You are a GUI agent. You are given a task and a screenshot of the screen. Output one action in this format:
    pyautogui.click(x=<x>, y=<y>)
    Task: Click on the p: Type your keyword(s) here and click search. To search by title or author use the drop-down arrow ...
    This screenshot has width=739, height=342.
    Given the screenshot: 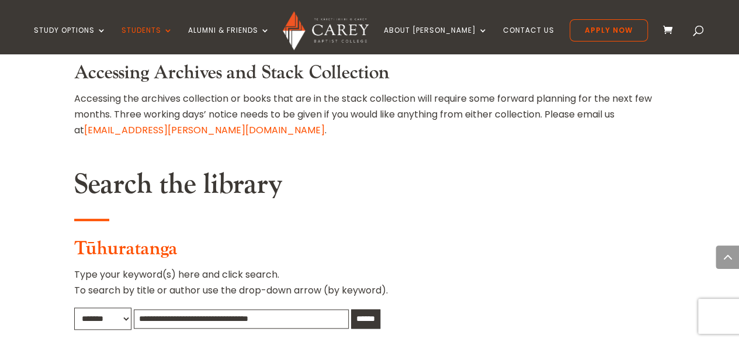 What is the action you would take?
    pyautogui.click(x=370, y=287)
    